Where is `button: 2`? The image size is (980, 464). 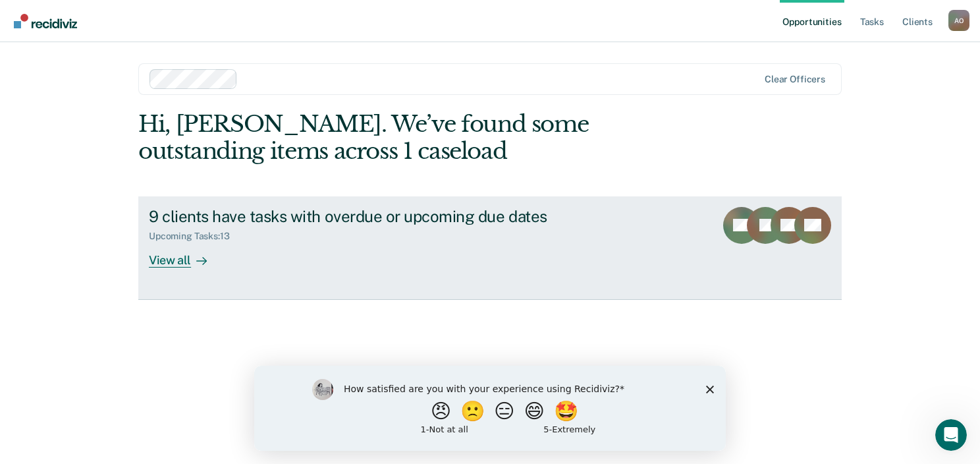
button: 2 is located at coordinates (220, 46).